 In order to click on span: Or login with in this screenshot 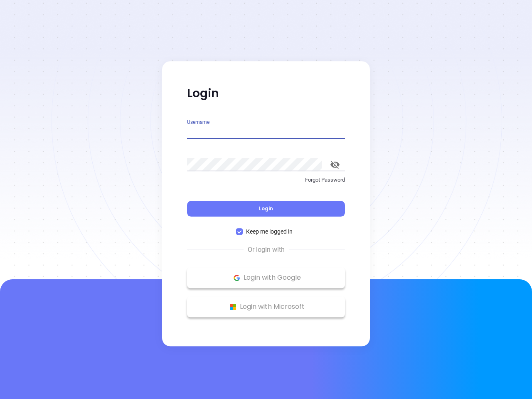, I will do `click(266, 250)`.